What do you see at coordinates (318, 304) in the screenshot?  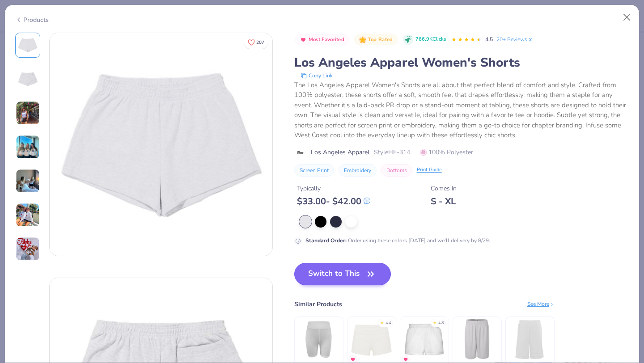 I see `div: Similar Products` at bounding box center [318, 304].